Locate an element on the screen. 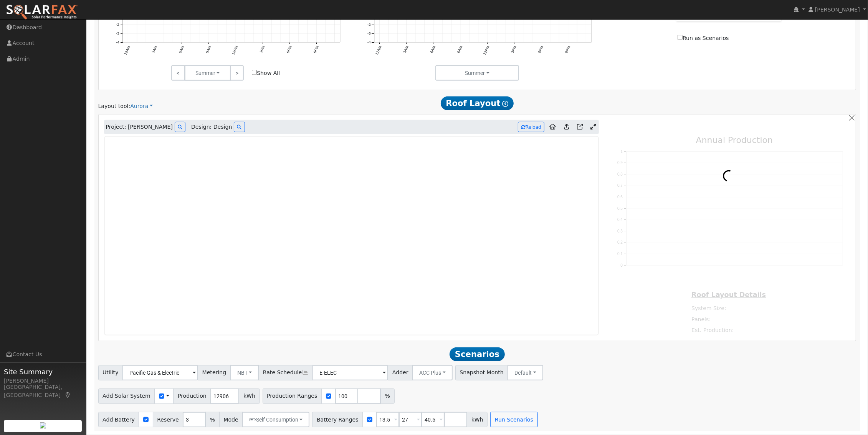 This screenshot has height=435, width=868. a: Map is located at coordinates (68, 394).